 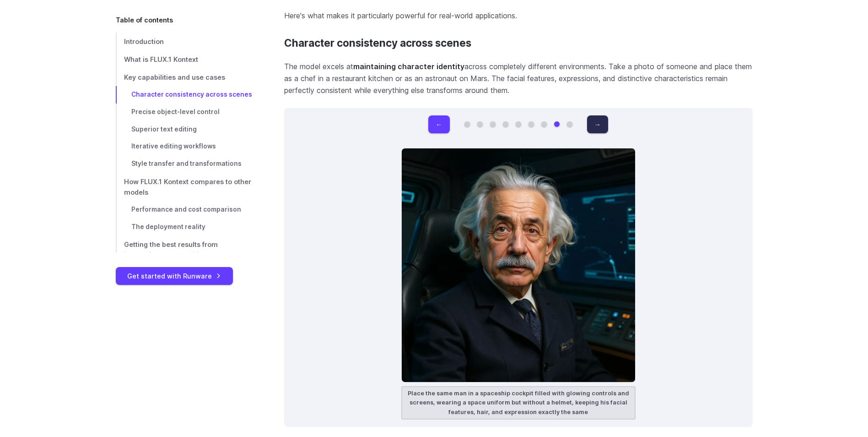 I want to click on a: Performance and cost comparison, so click(x=185, y=209).